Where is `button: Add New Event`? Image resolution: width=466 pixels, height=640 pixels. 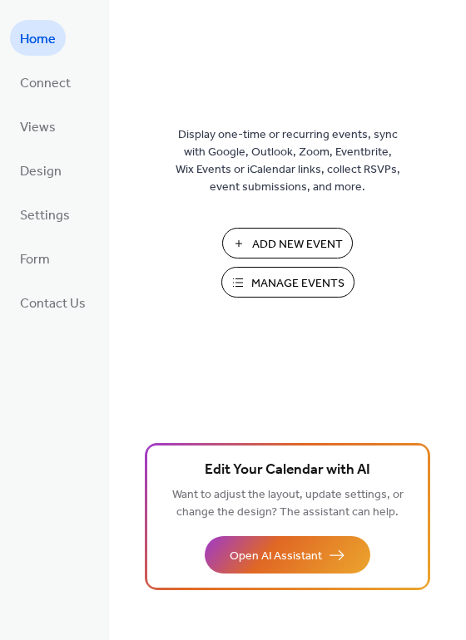 button: Add New Event is located at coordinates (287, 243).